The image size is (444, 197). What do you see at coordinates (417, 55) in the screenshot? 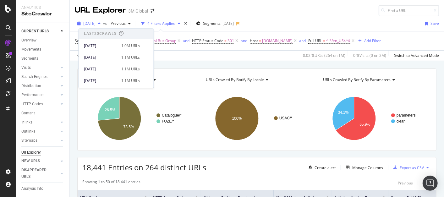
I see `div: Switch to Advanced Mode` at bounding box center [417, 55].